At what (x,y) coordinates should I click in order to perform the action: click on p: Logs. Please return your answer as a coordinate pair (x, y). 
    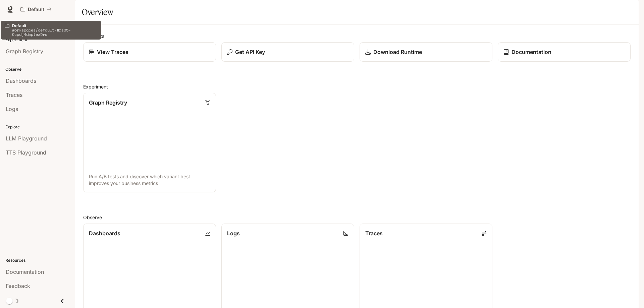
    Looking at the image, I should click on (233, 233).